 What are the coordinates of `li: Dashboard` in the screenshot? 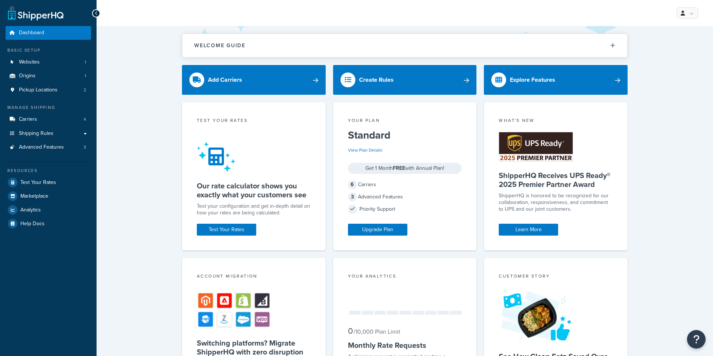 It's located at (48, 33).